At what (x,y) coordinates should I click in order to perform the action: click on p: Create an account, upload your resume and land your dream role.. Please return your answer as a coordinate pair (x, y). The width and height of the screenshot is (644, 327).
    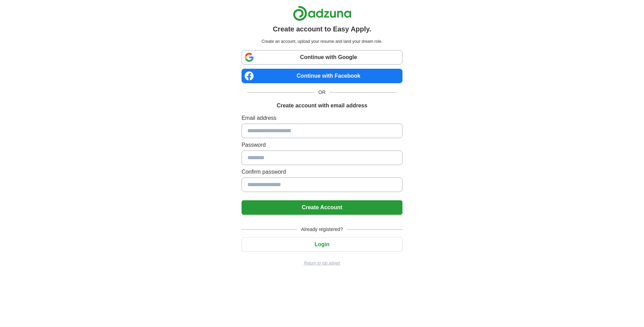
    Looking at the image, I should click on (322, 42).